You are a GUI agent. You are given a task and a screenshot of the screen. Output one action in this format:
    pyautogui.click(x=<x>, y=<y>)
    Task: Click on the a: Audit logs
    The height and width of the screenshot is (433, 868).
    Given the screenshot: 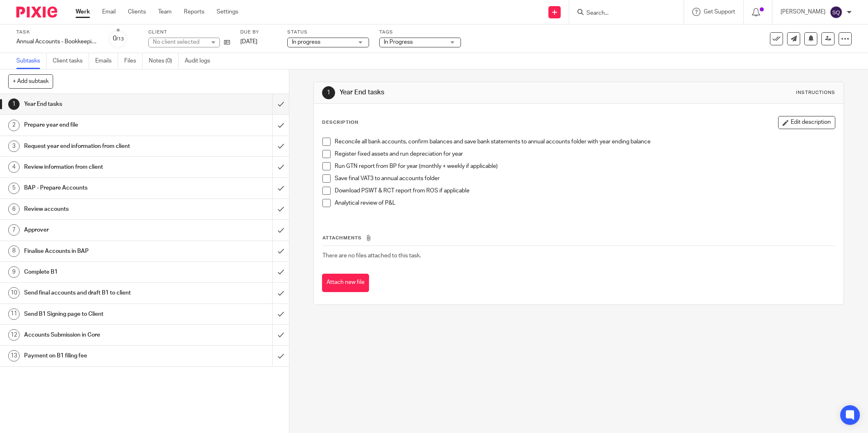 What is the action you would take?
    pyautogui.click(x=200, y=61)
    